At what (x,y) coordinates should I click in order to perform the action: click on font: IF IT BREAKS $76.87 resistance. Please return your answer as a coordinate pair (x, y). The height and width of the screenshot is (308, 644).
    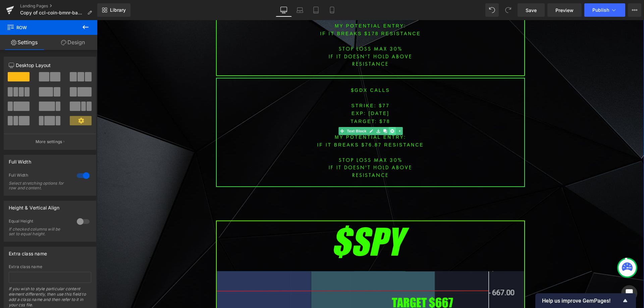
    Looking at the image, I should click on (274, 125).